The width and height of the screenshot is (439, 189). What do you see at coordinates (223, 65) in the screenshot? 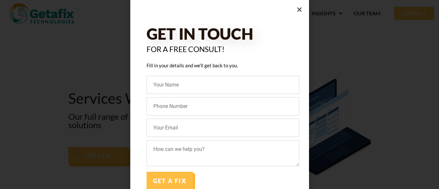
I see `p: Fill in your details and we’ll get back to you.` at bounding box center [223, 65].